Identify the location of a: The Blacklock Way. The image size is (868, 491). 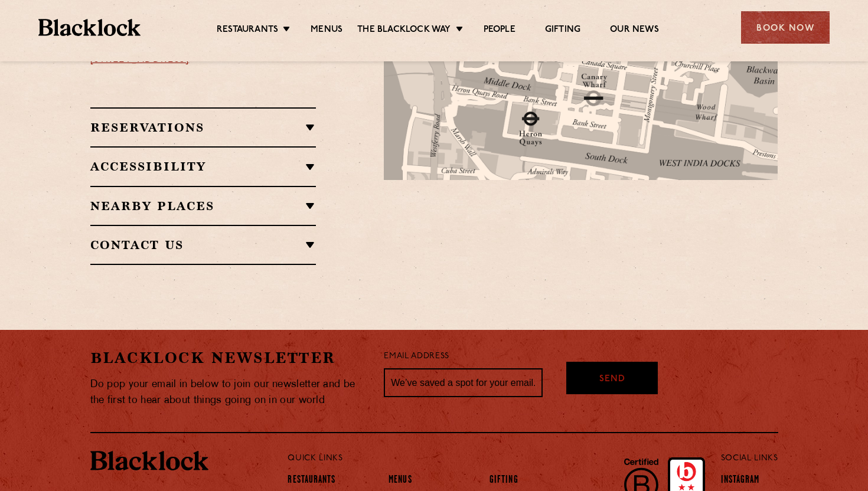
(404, 31).